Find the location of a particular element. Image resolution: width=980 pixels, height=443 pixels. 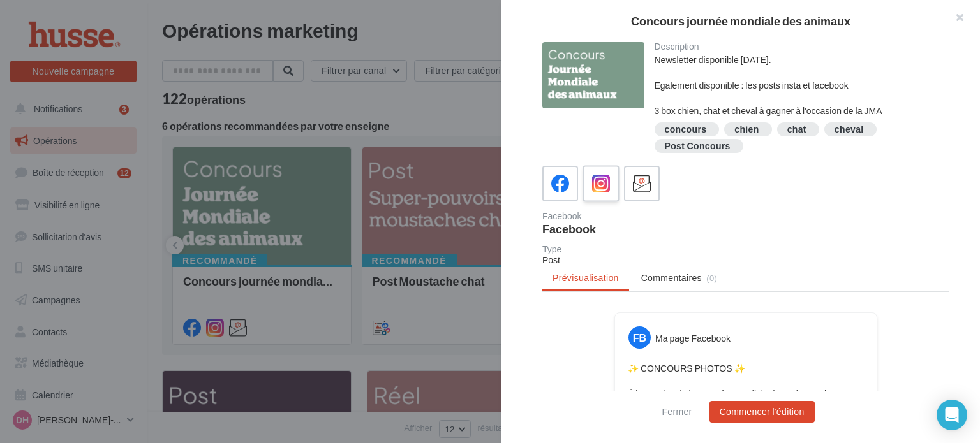

button: Fermer is located at coordinates (676, 412).